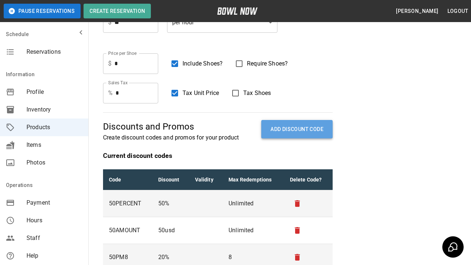 This screenshot has width=471, height=265. What do you see at coordinates (171, 138) in the screenshot?
I see `p: Create discount codes and promos for your product` at bounding box center [171, 138].